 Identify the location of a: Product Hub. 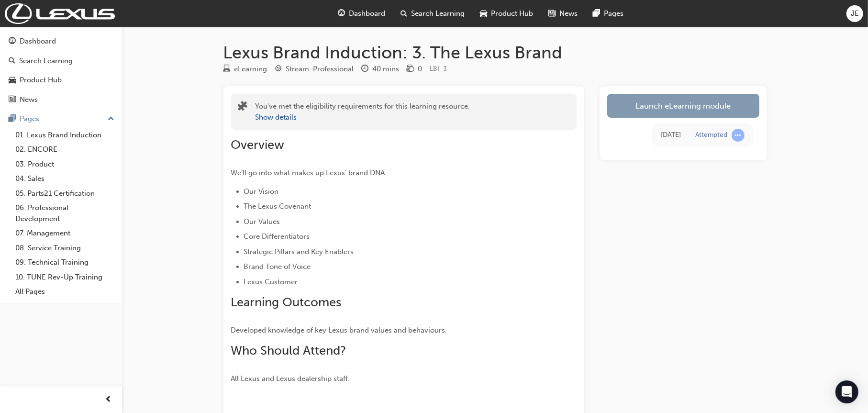
(61, 80).